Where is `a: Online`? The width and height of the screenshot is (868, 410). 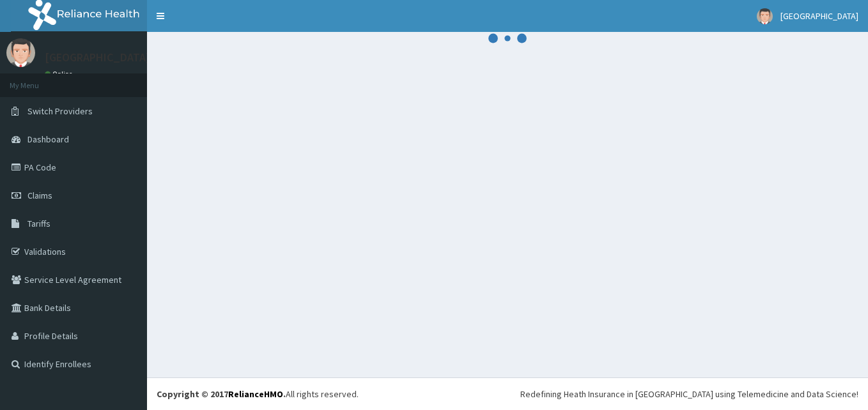
a: Online is located at coordinates (60, 74).